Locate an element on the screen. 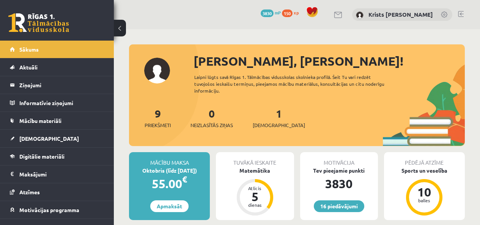  a: Sports un veselība 10 balles is located at coordinates (424, 192).